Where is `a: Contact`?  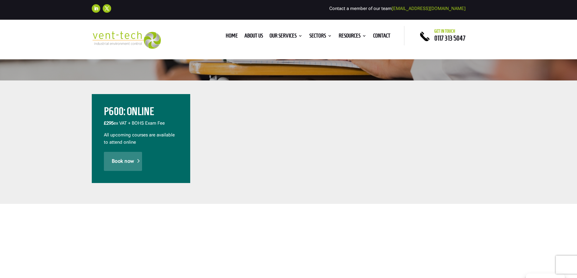 a: Contact is located at coordinates (381, 37).